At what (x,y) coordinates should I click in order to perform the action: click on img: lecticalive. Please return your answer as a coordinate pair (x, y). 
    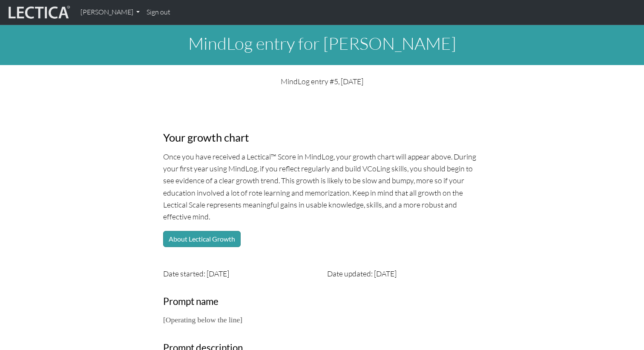
    Looking at the image, I should click on (38, 13).